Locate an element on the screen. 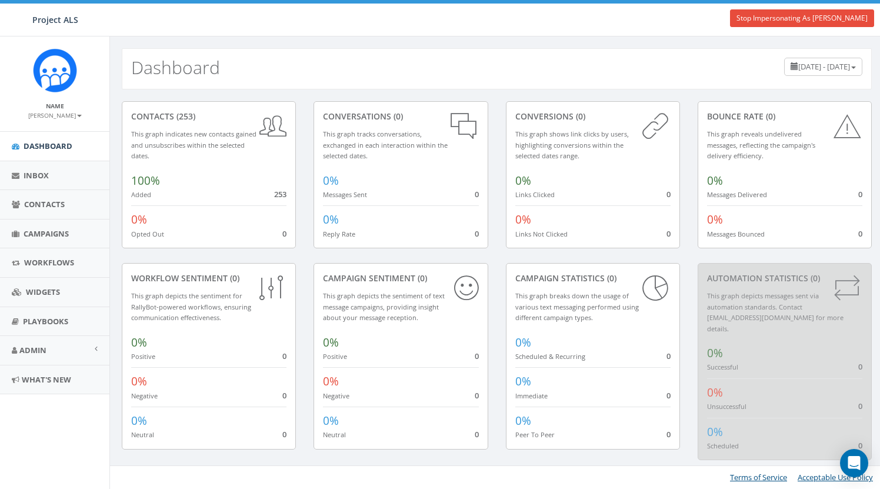 Image resolution: width=880 pixels, height=489 pixels. small: This graph shows link clicks by users, highlighting conversions within the selected dates range. is located at coordinates (572, 145).